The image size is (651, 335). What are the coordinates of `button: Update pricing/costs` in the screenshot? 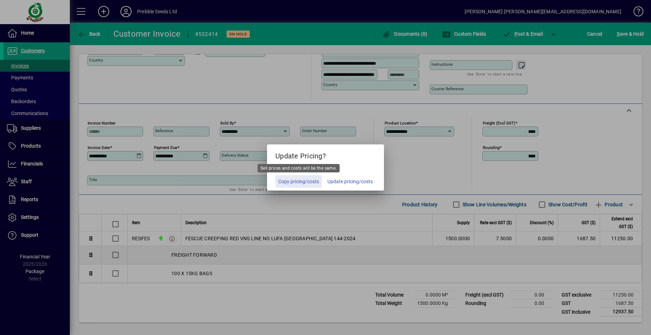 It's located at (350, 181).